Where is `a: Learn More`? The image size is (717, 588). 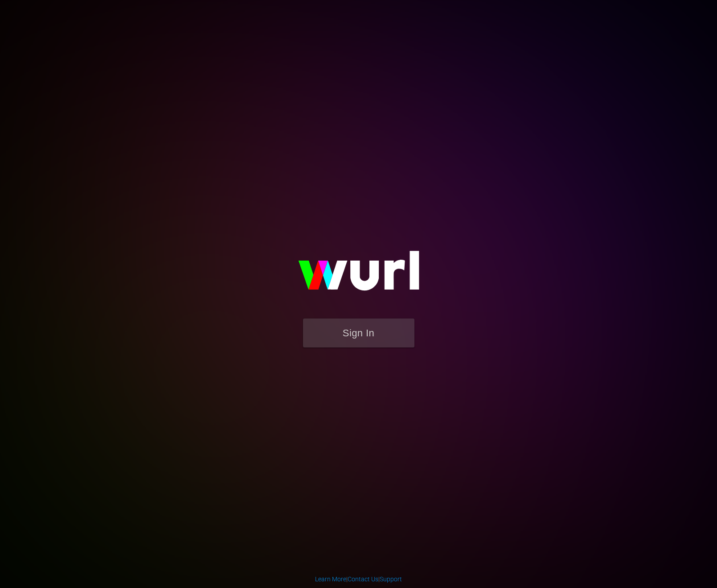
a: Learn More is located at coordinates (331, 579).